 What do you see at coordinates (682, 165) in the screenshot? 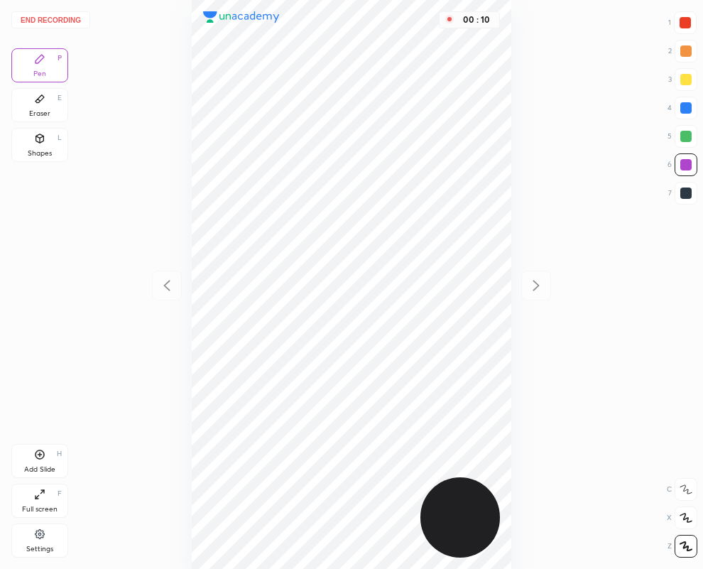
I see `div: 6` at bounding box center [682, 165].